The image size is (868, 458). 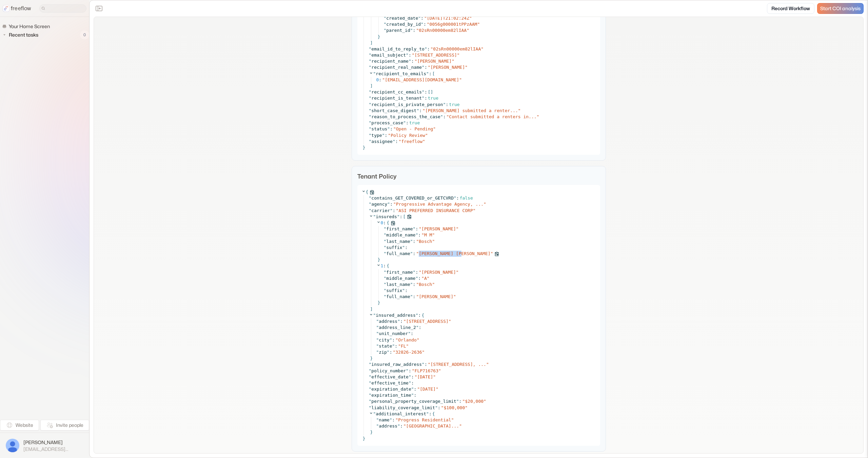 I want to click on a: Your Home Screen, so click(x=27, y=26).